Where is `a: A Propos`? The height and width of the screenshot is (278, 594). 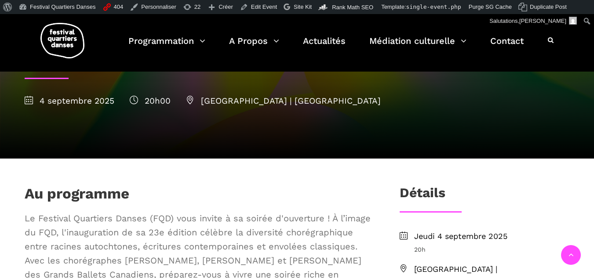
a: A Propos is located at coordinates (254, 46).